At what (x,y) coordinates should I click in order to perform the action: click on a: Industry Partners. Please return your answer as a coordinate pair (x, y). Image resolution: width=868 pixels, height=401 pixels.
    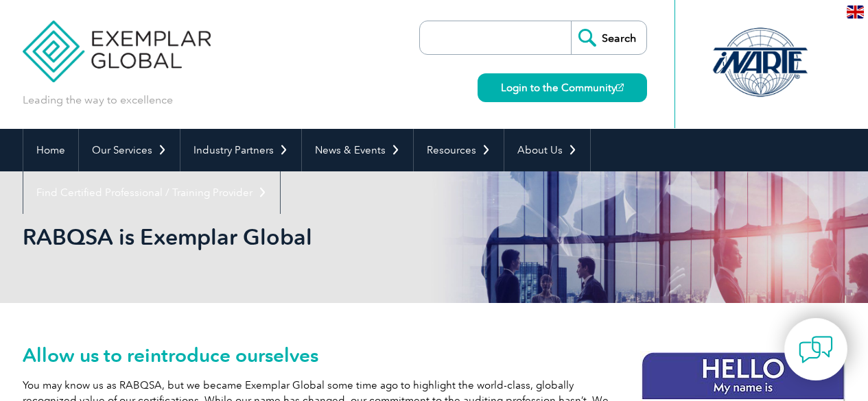
    Looking at the image, I should click on (241, 150).